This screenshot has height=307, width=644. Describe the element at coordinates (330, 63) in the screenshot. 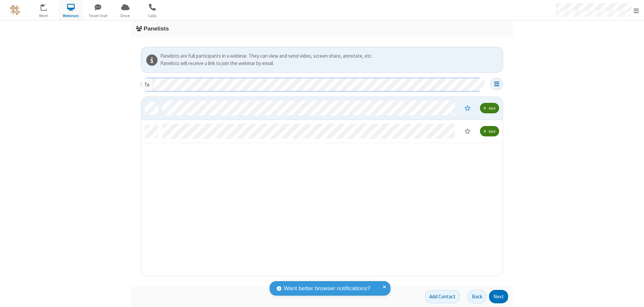

I see `div: Panelists will receive a link to join the webinar by email.` at that location.